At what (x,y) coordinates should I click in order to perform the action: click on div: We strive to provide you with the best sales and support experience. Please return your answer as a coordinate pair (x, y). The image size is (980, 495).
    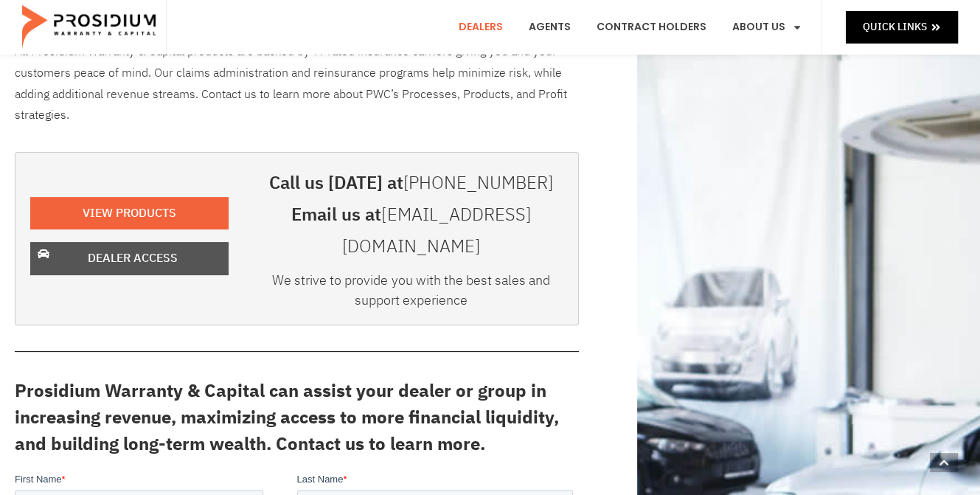
    Looking at the image, I should click on (410, 294).